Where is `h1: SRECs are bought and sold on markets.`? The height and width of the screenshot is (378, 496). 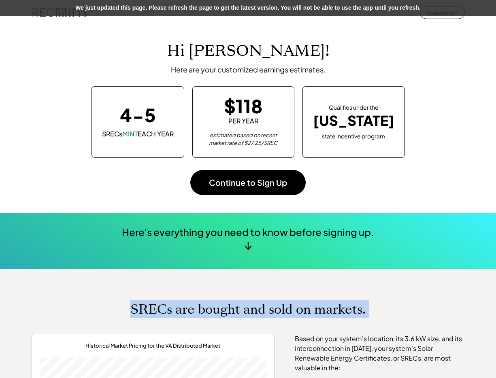
h1: SRECs are bought and sold on markets. is located at coordinates (248, 309).